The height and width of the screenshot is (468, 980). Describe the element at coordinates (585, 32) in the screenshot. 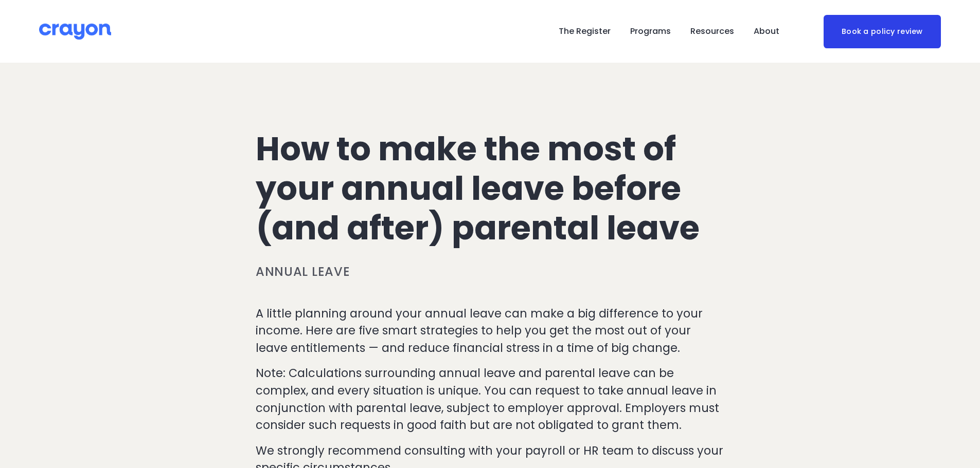

I see `a: The Register` at that location.